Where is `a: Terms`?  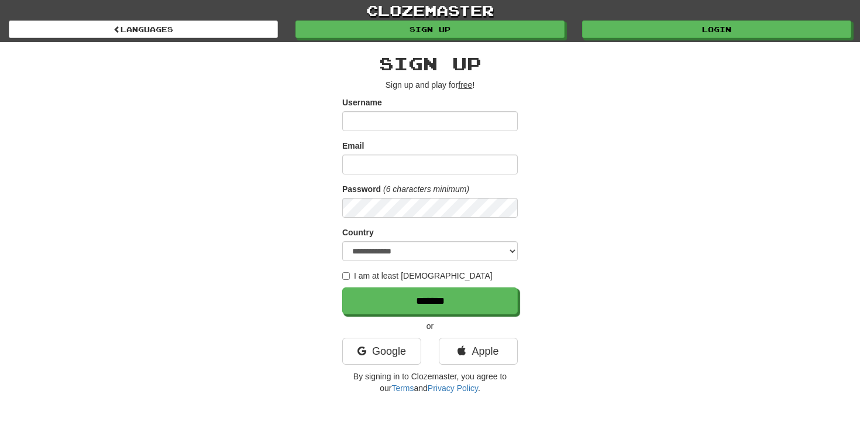
a: Terms is located at coordinates (402, 388).